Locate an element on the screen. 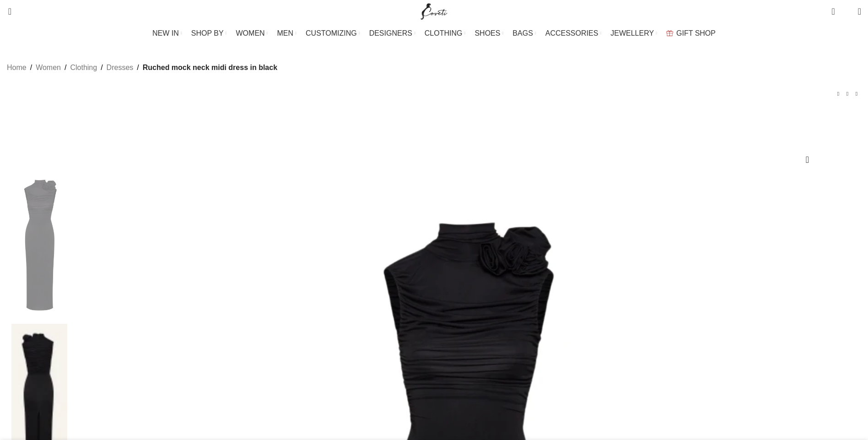 The width and height of the screenshot is (868, 440). div: Main navigation is located at coordinates (434, 33).